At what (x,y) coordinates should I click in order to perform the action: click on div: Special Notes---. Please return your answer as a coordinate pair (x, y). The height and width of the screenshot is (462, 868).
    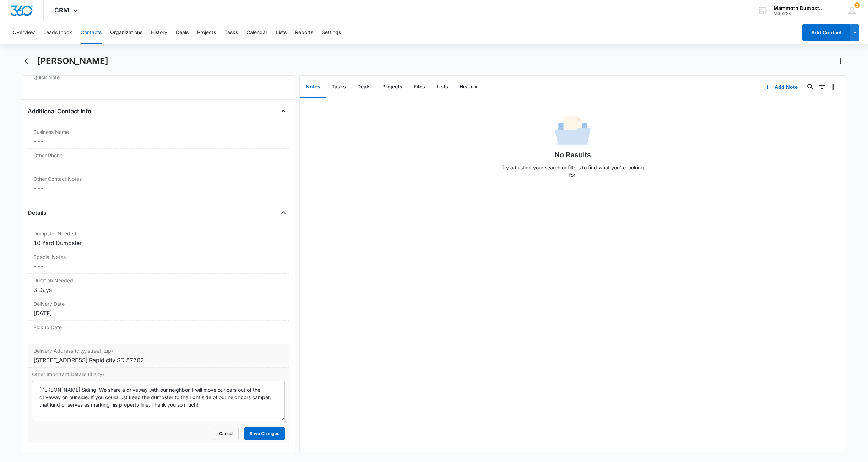
    Looking at the image, I should click on (158, 262).